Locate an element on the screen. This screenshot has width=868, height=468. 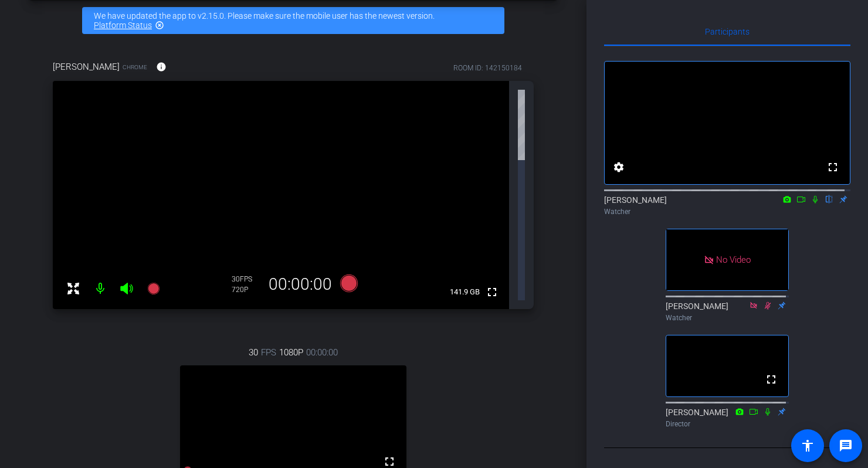
span: Participants is located at coordinates (727, 32).